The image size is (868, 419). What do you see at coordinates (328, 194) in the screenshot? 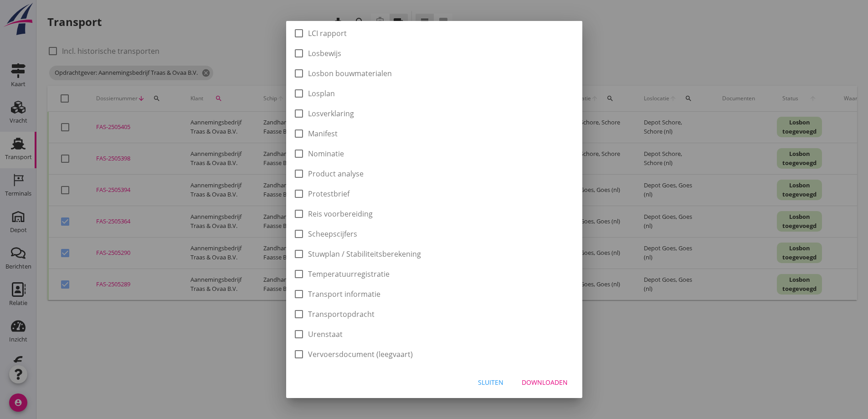
I see `label: Protestbrief` at bounding box center [328, 194].